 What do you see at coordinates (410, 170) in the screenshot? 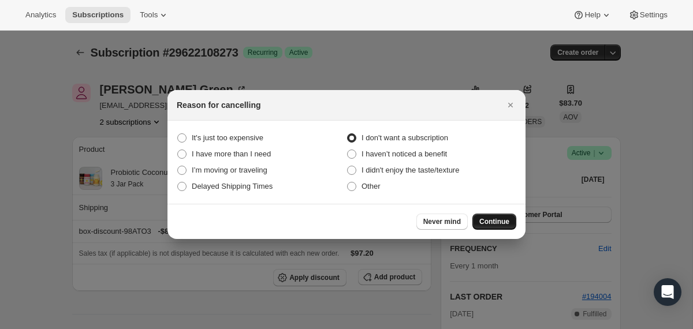
I see `span: I didn't enjoy the taste/texture` at bounding box center [410, 170].